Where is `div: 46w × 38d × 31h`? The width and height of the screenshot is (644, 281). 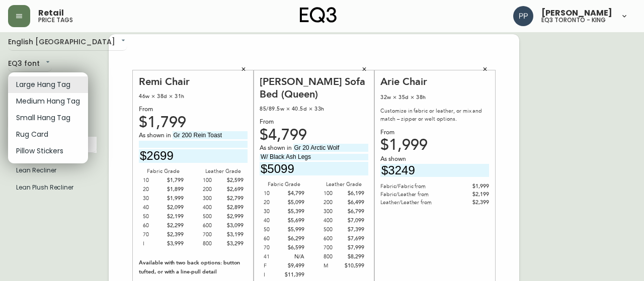 div: 46w × 38d × 31h is located at coordinates (85, 62).